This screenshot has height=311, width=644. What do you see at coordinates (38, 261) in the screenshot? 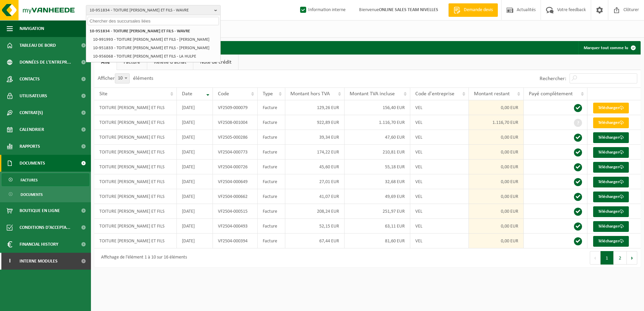
I see `span: Interne modules` at bounding box center [38, 261].